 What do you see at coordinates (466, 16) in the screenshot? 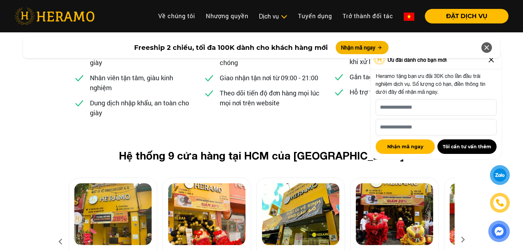
I see `button: ĐẶT DỊCH VỤ` at bounding box center [466, 16].